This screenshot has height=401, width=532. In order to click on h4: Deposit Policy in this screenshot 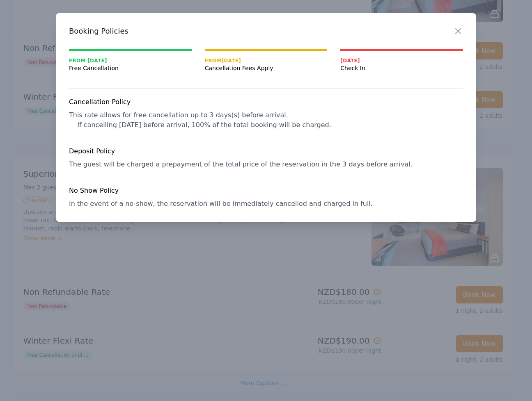, I will do `click(266, 152)`.